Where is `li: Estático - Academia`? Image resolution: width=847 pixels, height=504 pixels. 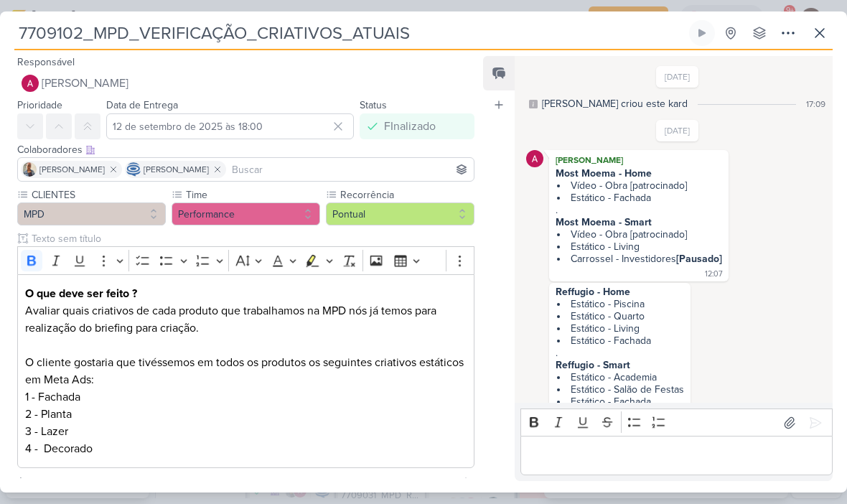
li: Estático - Academia is located at coordinates (621, 377).